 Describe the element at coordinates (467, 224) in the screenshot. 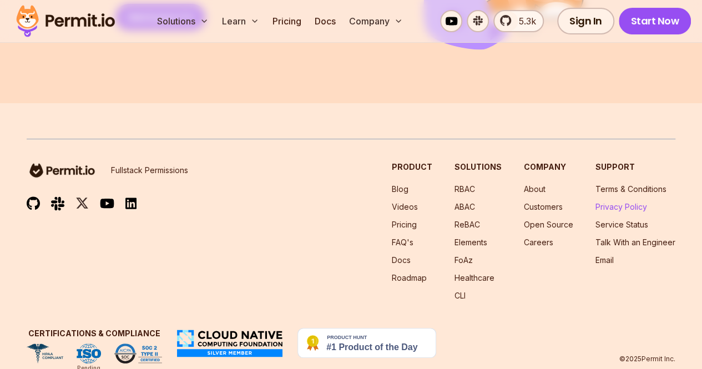

I see `a: ReBAC` at that location.